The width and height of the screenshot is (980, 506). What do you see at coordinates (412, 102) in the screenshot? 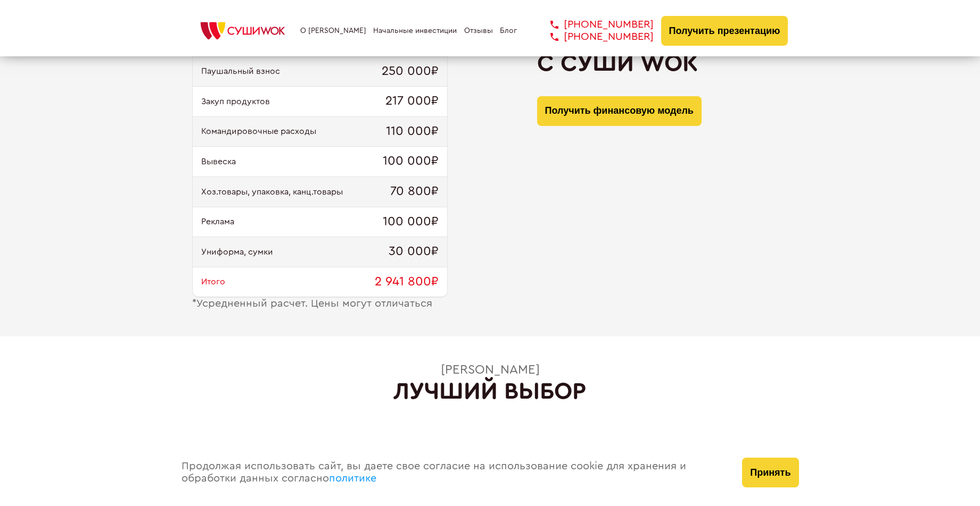
I see `span: 217 000₽` at bounding box center [412, 102].